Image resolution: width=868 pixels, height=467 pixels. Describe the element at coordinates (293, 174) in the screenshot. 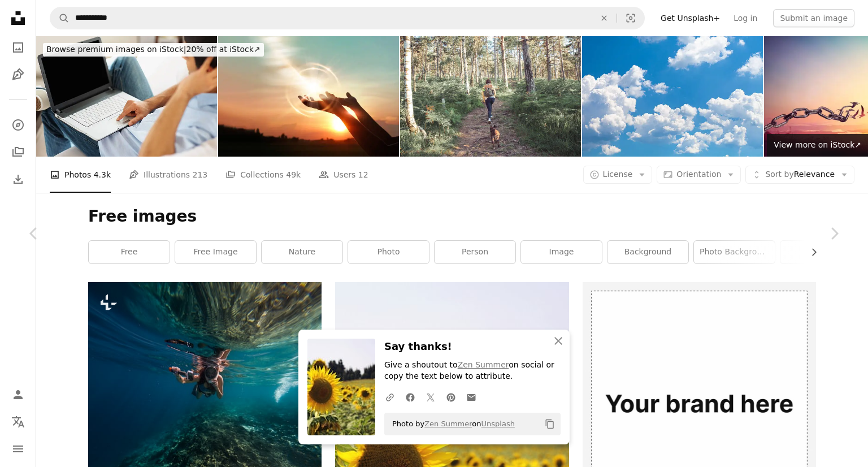

I see `span: 49k` at that location.